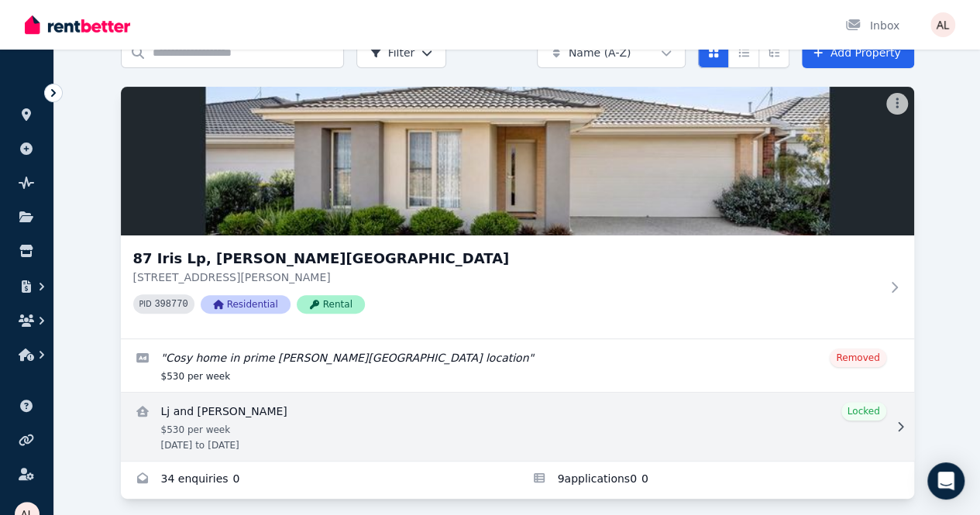 The height and width of the screenshot is (515, 980). What do you see at coordinates (518, 427) in the screenshot?
I see `a: View details for Lj and Brenton Wilson` at bounding box center [518, 427].